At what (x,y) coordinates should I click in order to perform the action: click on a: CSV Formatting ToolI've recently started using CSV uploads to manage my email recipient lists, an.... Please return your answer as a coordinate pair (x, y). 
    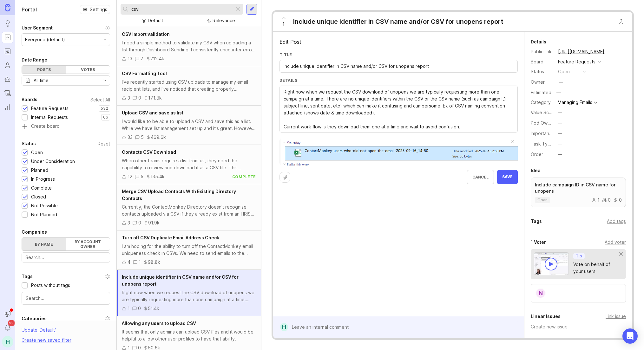
    Looking at the image, I should click on (189, 86).